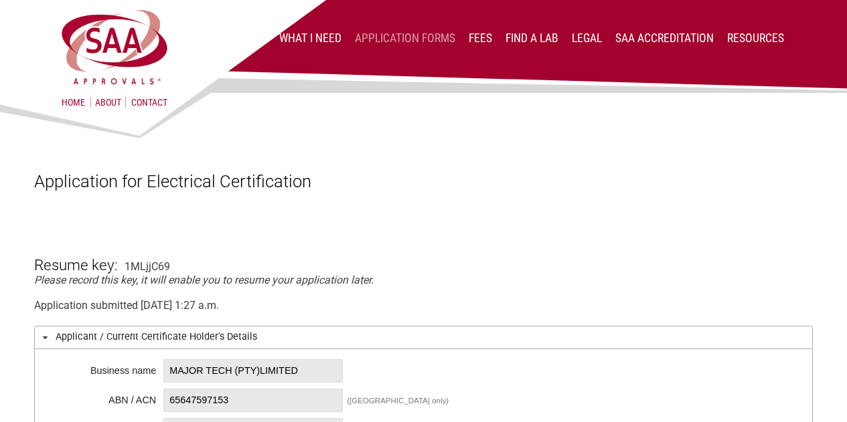 The image size is (847, 422). Describe the element at coordinates (149, 102) in the screenshot. I see `a: Contact` at that location.